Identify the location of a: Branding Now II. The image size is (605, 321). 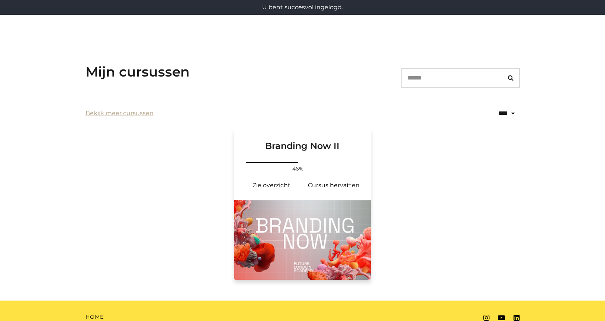
(303, 145).